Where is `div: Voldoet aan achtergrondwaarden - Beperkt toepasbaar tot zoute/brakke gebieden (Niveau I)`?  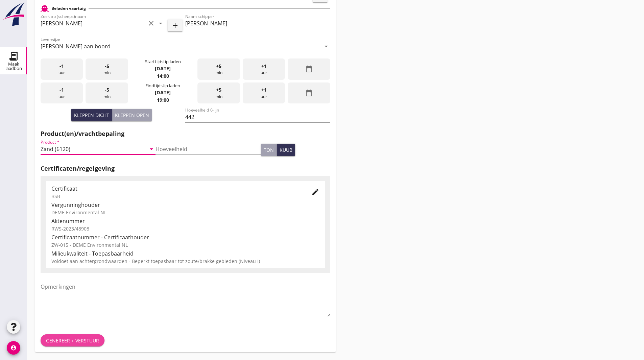
div: Voldoet aan achtergrondwaarden - Beperkt toepasbaar tot zoute/brakke gebieden (Niveau I) is located at coordinates (186, 261).